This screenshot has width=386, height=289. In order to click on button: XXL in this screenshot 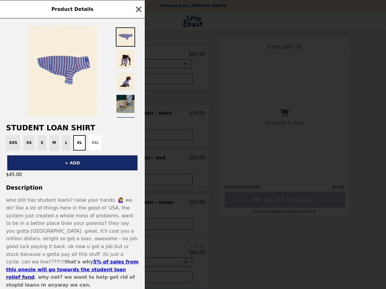, I will do `click(95, 143)`.